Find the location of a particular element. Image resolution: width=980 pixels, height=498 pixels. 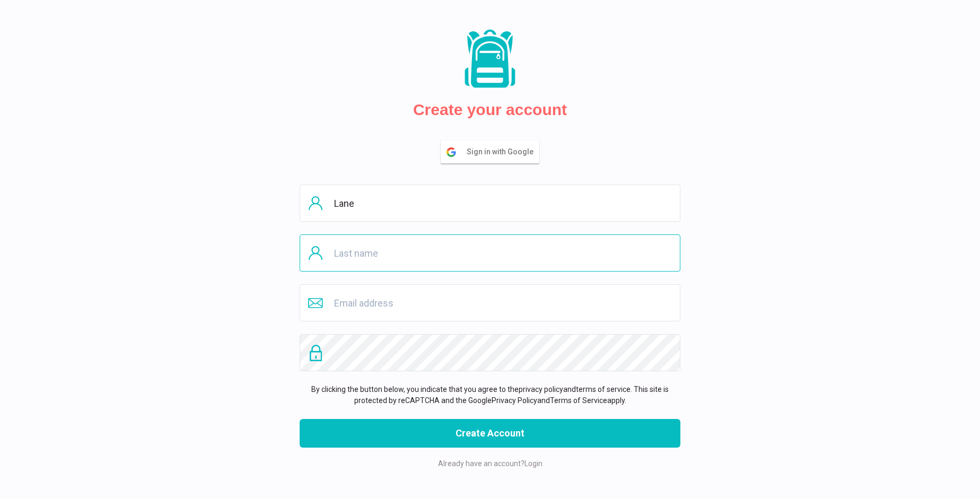

span: Sign in with Google is located at coordinates (503, 152).